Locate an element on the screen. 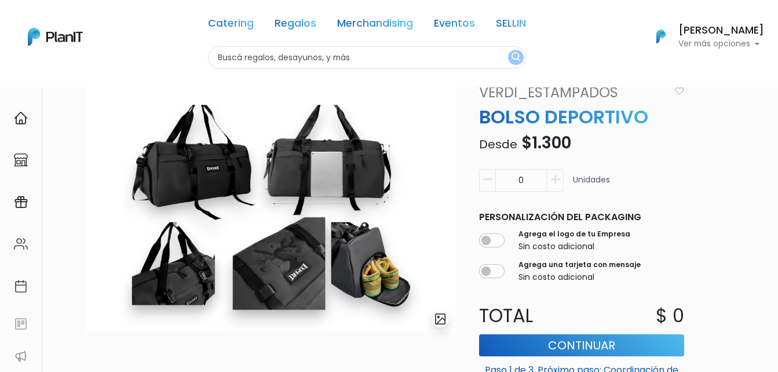 This screenshot has width=778, height=372. p: Personalización del packaging is located at coordinates (582, 217).